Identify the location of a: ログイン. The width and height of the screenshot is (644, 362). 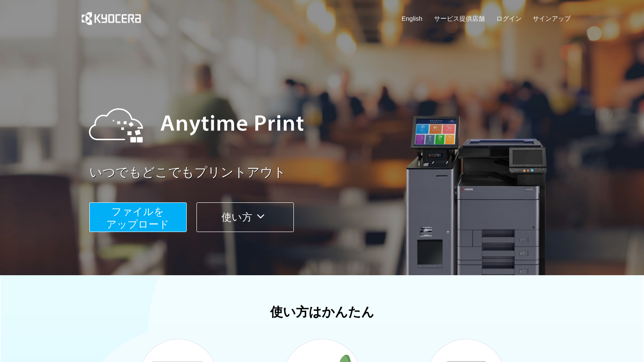
(509, 18).